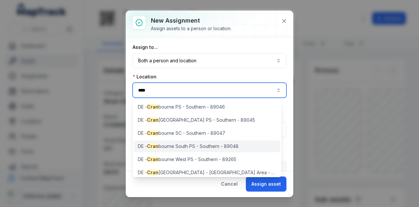  What do you see at coordinates (181, 133) in the screenshot?
I see `span: DE - bourne SC - Southern - 89047` at bounding box center [181, 133].